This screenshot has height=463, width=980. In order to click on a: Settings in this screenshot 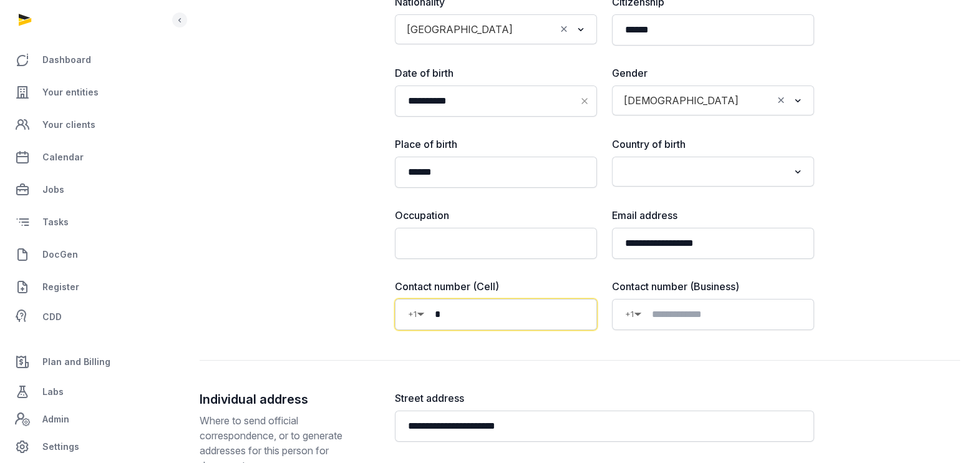, I will do `click(89, 447)`.